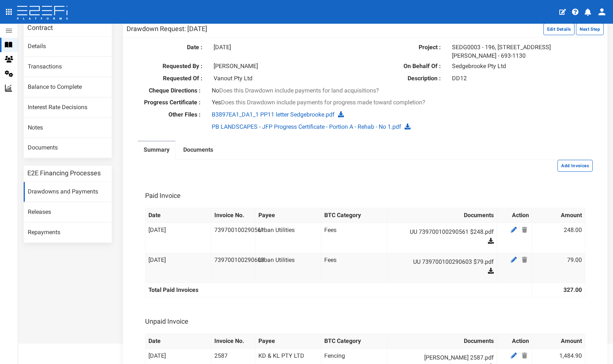 This screenshot has width=613, height=364. I want to click on a: Edit Details, so click(560, 28).